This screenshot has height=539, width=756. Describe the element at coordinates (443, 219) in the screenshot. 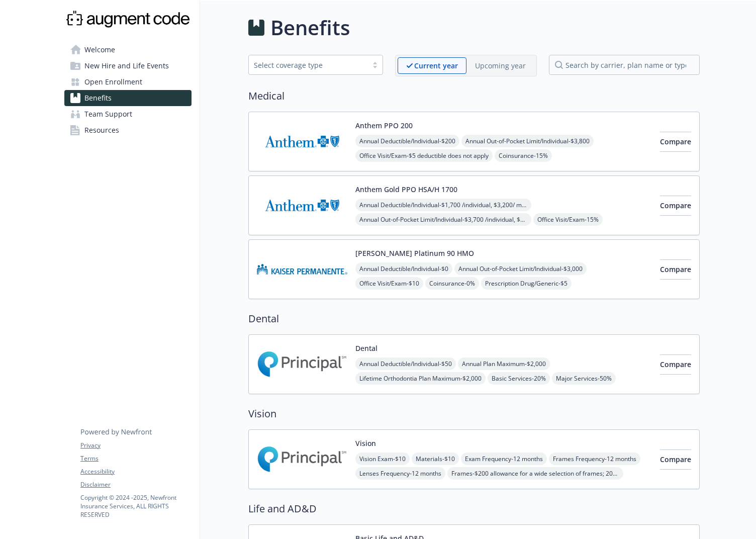

I see `span: Annual Out-of-Pocket Limit/Individual - $3,700 /individual, $3,700/ member` at that location.